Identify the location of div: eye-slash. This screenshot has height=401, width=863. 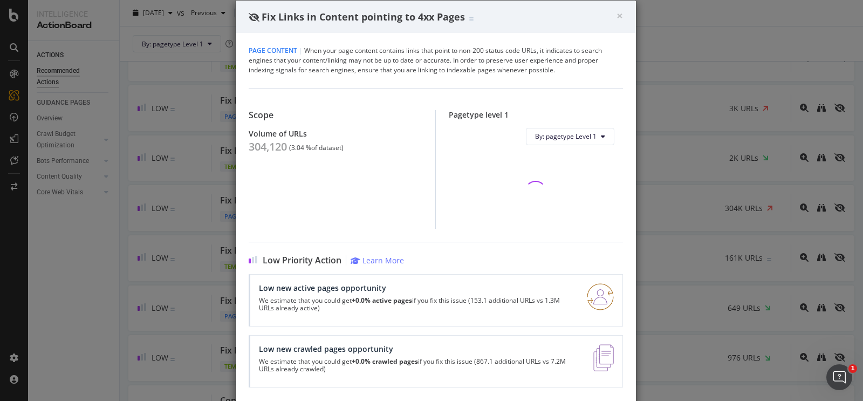
(254, 17).